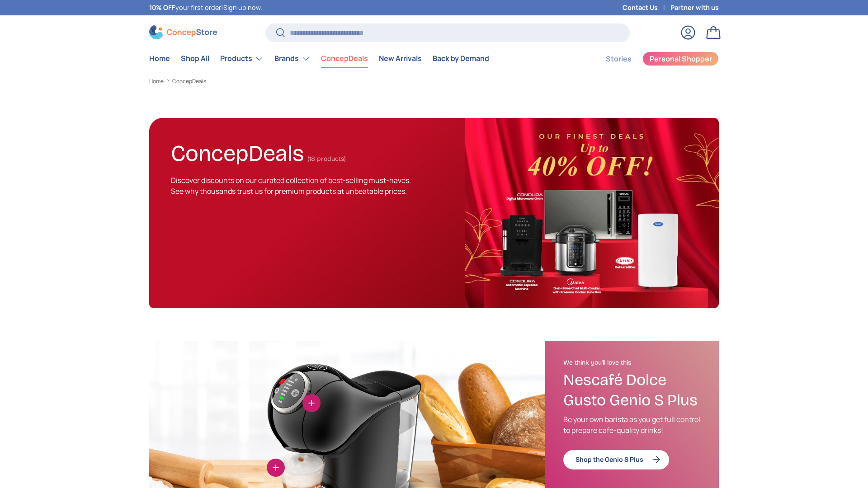 The image size is (868, 488). What do you see at coordinates (327, 159) in the screenshot?
I see `span: (18 products)` at bounding box center [327, 159].